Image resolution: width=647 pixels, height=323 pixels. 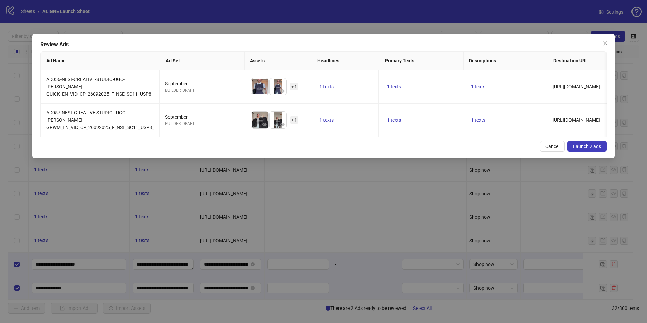 What do you see at coordinates (506, 61) in the screenshot?
I see `th: Descriptions` at bounding box center [506, 61].